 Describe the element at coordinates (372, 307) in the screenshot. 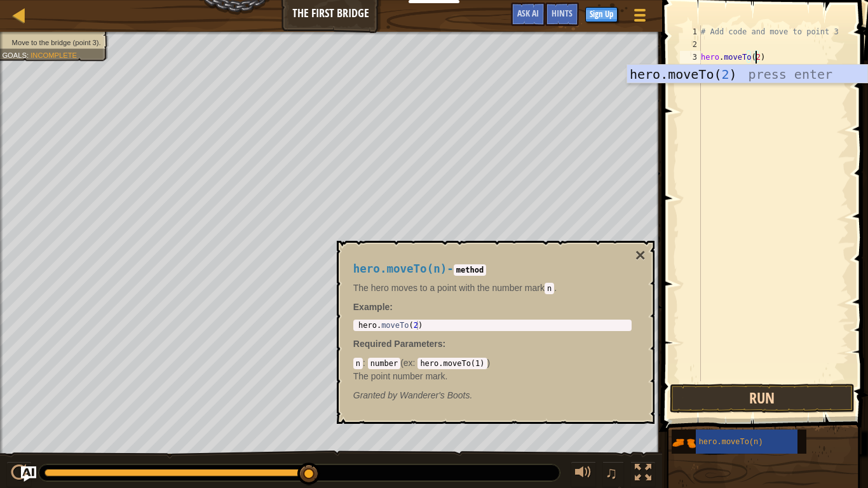

I see `span: Example` at that location.